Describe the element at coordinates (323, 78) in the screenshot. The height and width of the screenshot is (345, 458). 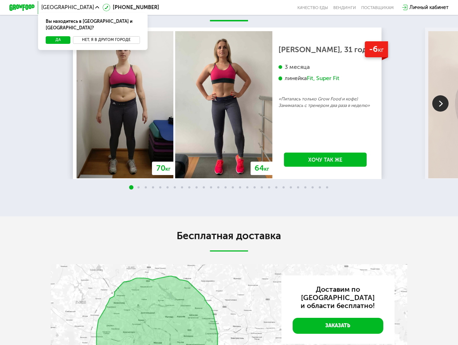
I see `div: Fit, Super Fit` at that location.